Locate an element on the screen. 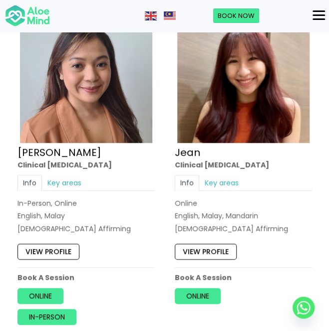  img: Hanna Clinical Psychologist is located at coordinates (86, 77).